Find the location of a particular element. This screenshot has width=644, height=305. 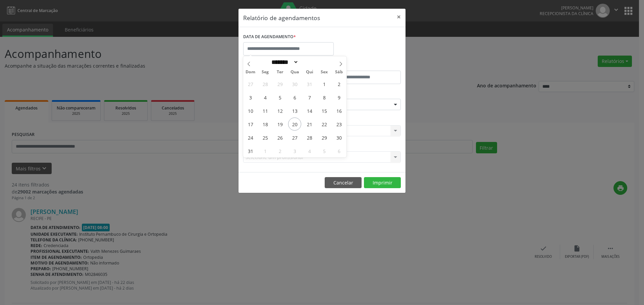

span: Setembro 2, 2025 is located at coordinates (279, 151).